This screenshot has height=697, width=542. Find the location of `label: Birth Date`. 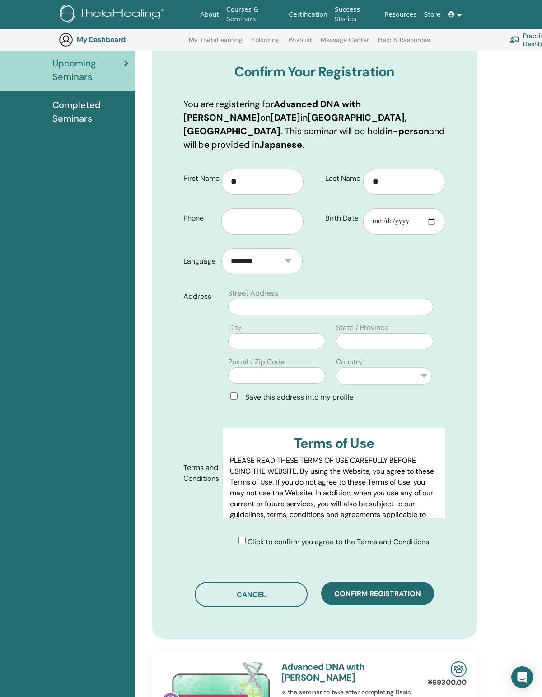

label: Birth Date is located at coordinates (341, 218).